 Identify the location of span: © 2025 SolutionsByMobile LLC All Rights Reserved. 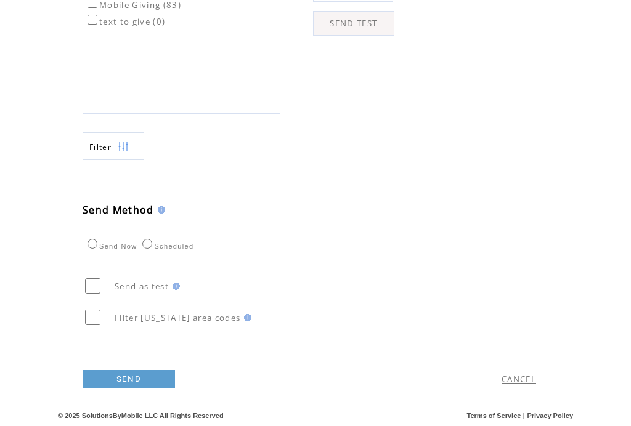
(141, 417).